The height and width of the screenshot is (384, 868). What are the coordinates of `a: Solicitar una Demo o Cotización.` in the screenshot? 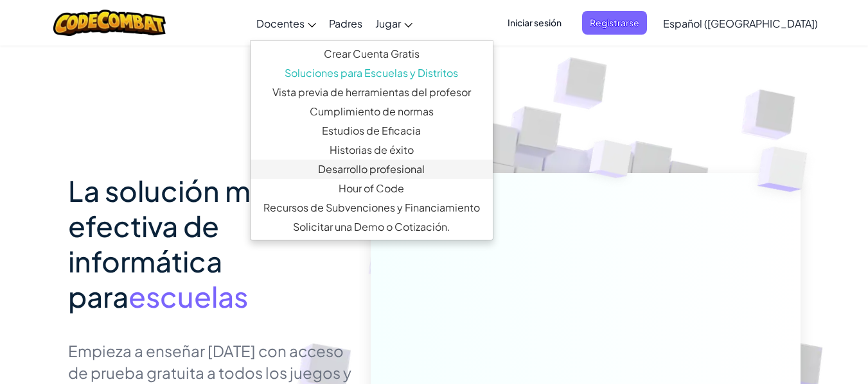 It's located at (371, 227).